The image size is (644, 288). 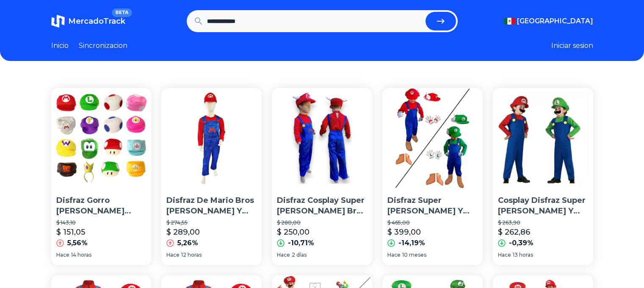 I want to click on img: Disfraz Cosplay Super Mario Bros Y Luigi Superheroe Niño, so click(x=322, y=138).